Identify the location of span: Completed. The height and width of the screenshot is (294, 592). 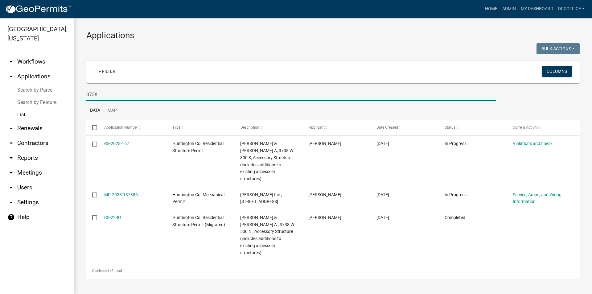
(455, 217).